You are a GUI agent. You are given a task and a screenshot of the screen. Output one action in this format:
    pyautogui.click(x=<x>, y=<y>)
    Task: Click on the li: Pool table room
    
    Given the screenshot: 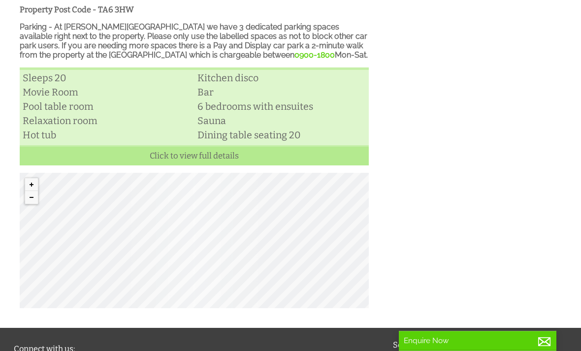 What is the action you would take?
    pyautogui.click(x=107, y=107)
    